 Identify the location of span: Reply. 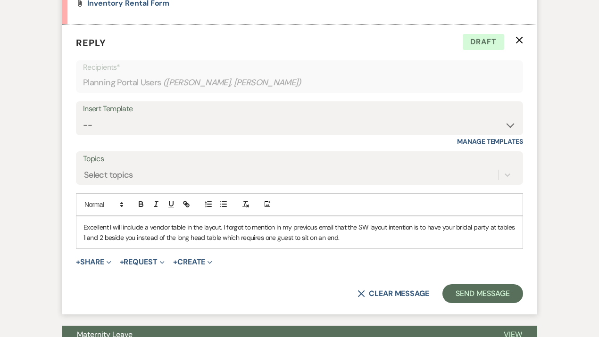
(91, 43).